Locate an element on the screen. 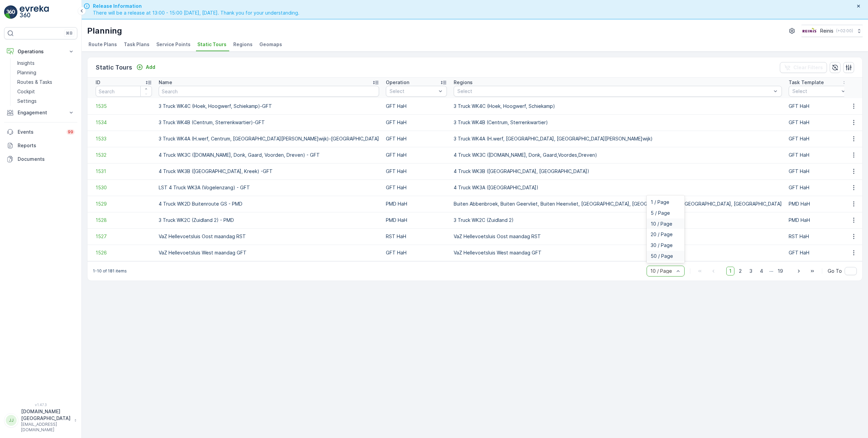 Image resolution: width=868 pixels, height=438 pixels. span: Service Points is located at coordinates (173, 45).